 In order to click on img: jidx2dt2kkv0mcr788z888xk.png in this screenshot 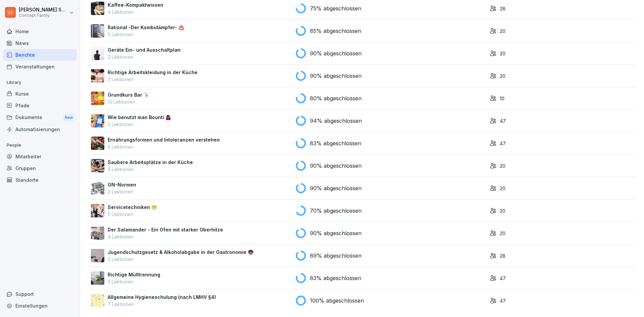, I will do `click(97, 8)`.